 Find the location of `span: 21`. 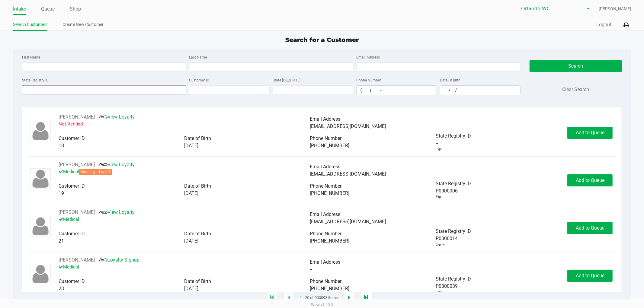

span: 21 is located at coordinates (61, 240).